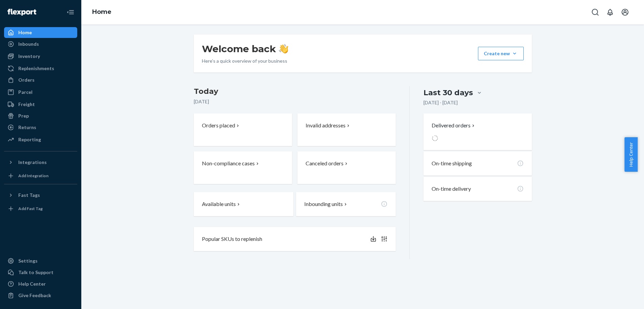 This screenshot has width=644, height=309. What do you see at coordinates (347, 130) in the screenshot?
I see `button: Invalid addresses` at bounding box center [347, 130].